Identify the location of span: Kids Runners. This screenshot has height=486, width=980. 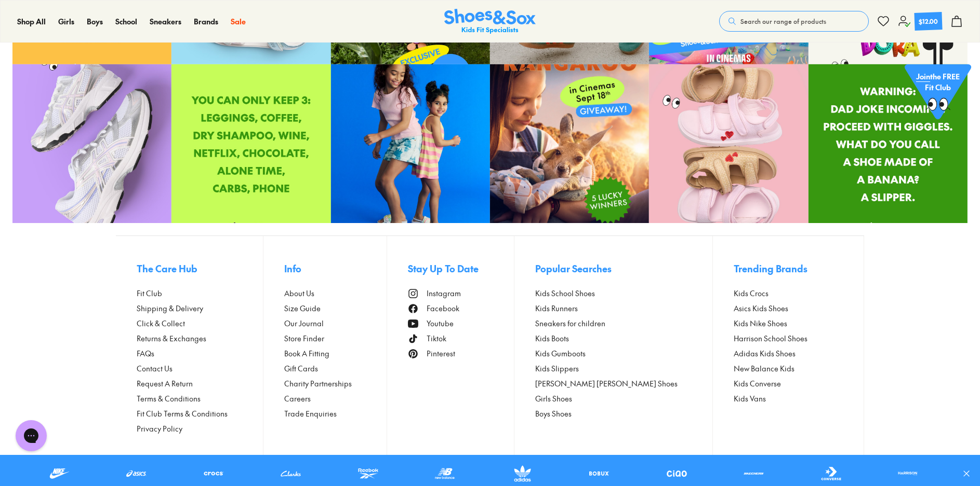
(557, 308).